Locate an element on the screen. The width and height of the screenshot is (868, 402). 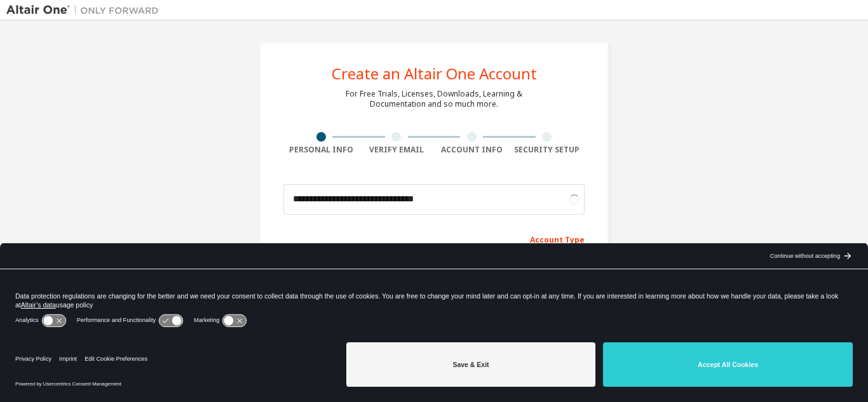
div: Security Setup is located at coordinates (547, 150).